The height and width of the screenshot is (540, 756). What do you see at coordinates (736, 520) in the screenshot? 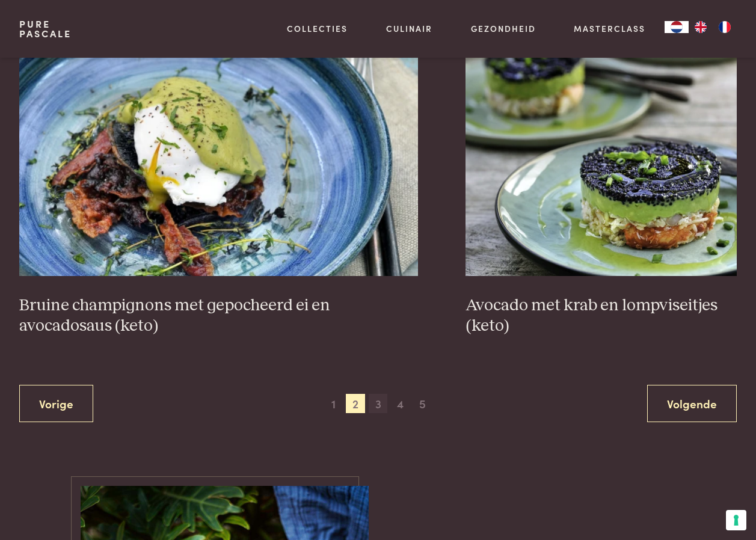
I see `button: Uw voorkeuren voor toestemming voor trackingtechnologieën` at bounding box center [736, 520].